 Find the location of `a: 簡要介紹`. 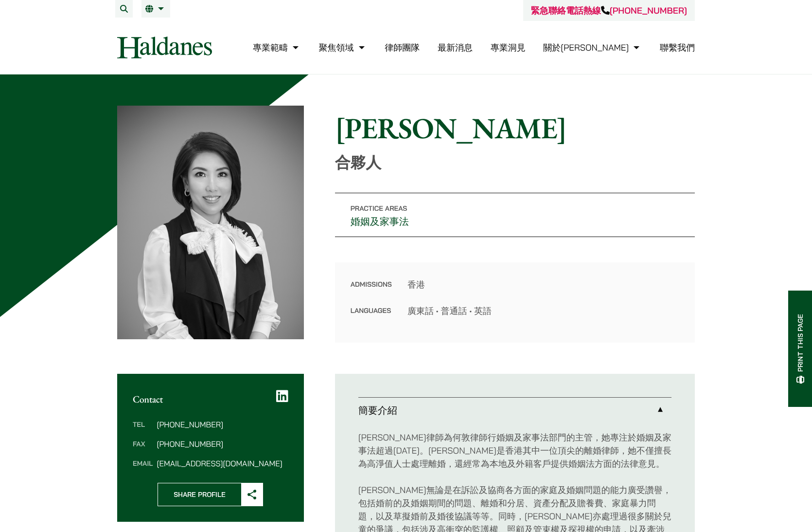

a: 簡要介紹 is located at coordinates (515, 410).